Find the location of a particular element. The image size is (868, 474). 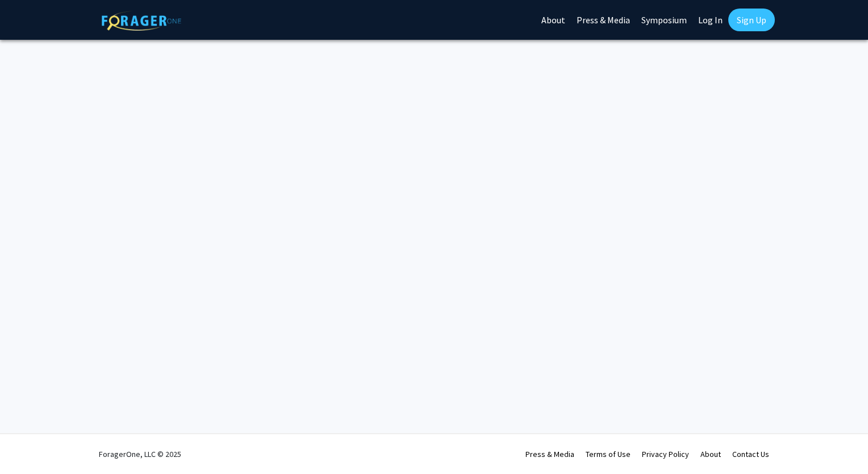

a: Press & Media is located at coordinates (549, 454).